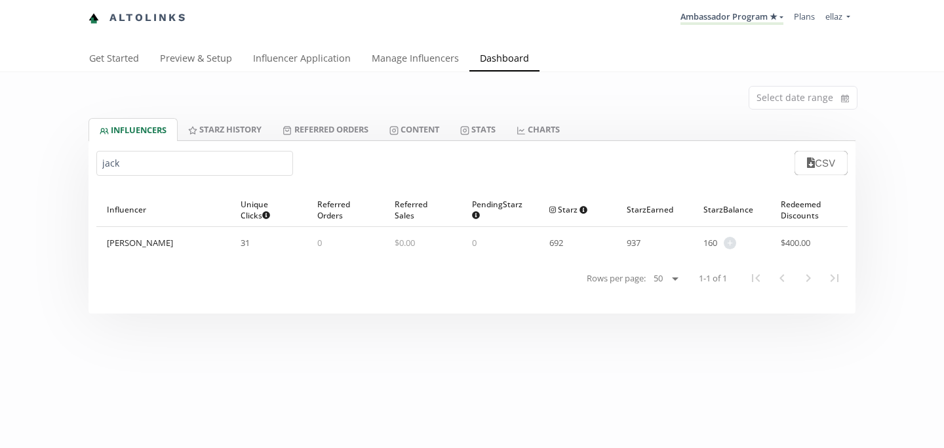 This screenshot has height=448, width=944. What do you see at coordinates (94, 18) in the screenshot?
I see `img: favicon-32x32.png` at bounding box center [94, 18].